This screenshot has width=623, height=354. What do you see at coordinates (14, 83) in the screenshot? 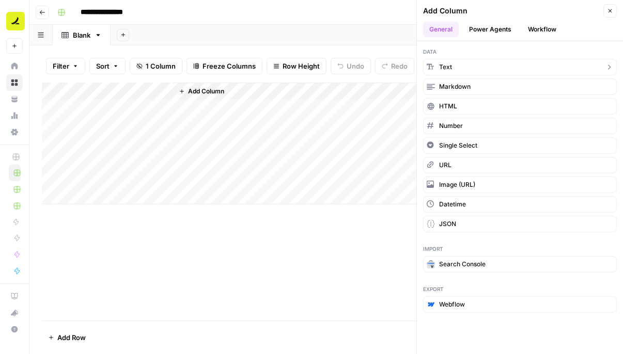
I see `a: Browse` at bounding box center [14, 83].